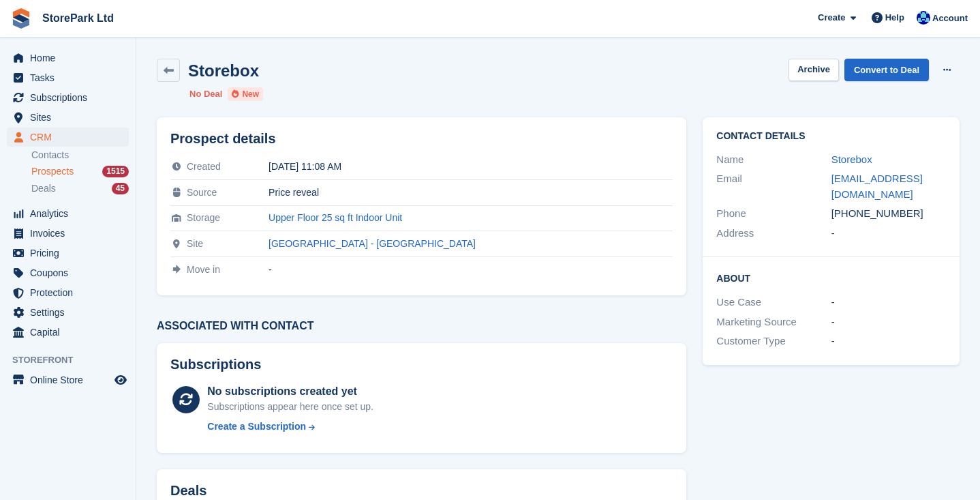  What do you see at coordinates (80, 188) in the screenshot?
I see `a: Deals 45` at bounding box center [80, 188].